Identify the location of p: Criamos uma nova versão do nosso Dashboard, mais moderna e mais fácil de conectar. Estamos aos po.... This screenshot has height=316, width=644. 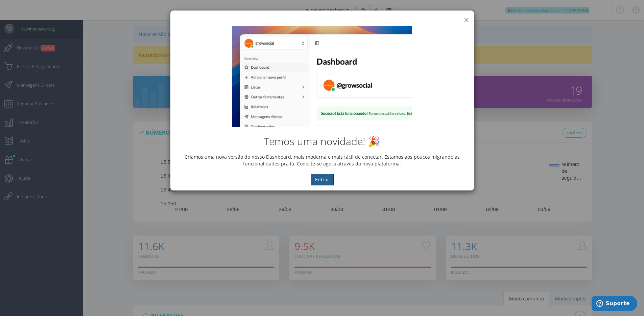
(322, 160).